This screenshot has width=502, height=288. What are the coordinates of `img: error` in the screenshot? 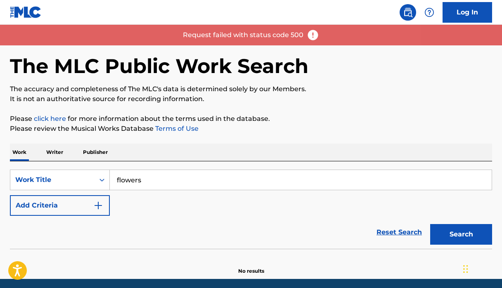 It's located at (313, 35).